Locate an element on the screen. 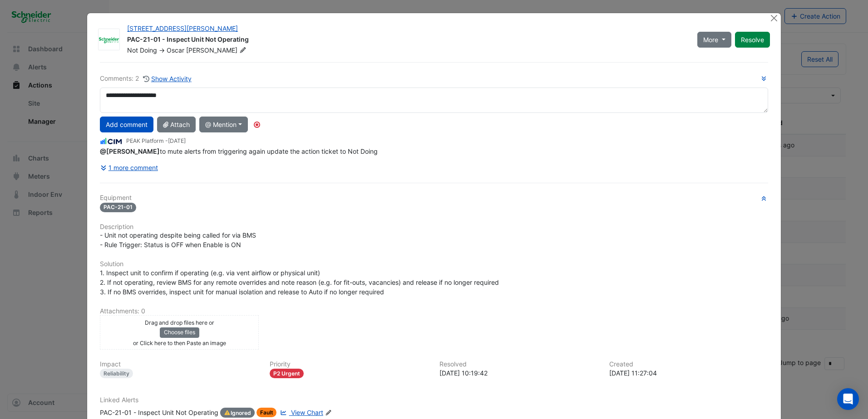 This screenshot has height=419, width=868. button: Show Activity is located at coordinates (167, 79).